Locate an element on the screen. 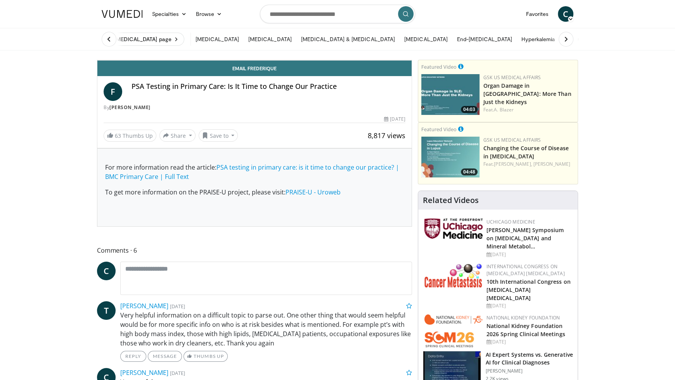 The width and height of the screenshot is (675, 380). button: Save to is located at coordinates (218, 135).